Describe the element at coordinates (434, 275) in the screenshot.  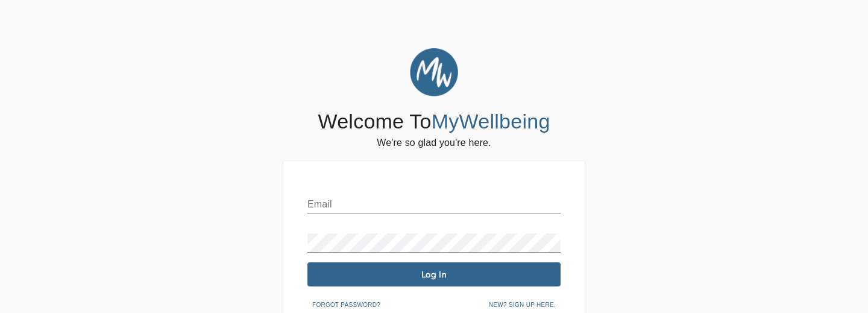
I see `span: Log In` at that location.